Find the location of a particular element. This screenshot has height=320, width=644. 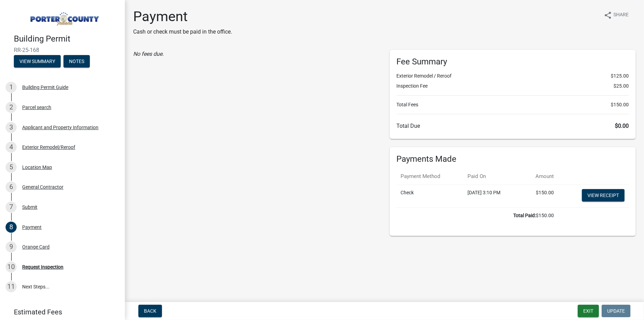

div: 3 is located at coordinates (11, 127).